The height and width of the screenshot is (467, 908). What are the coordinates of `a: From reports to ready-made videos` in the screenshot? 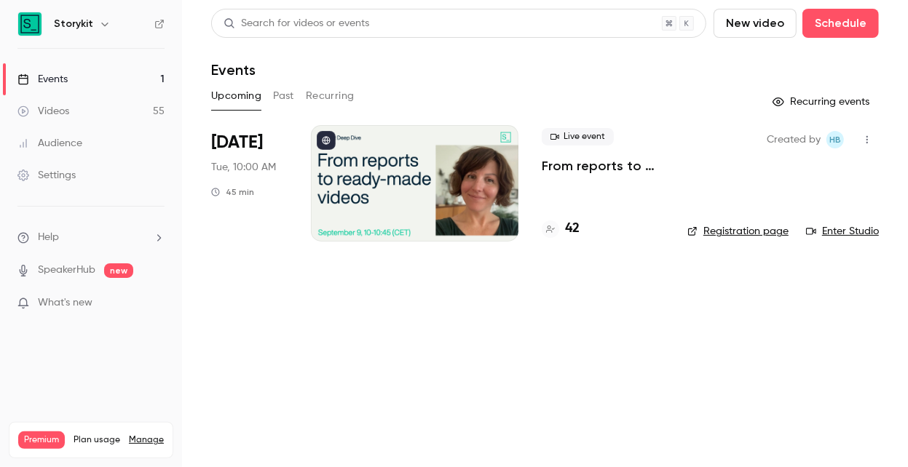 It's located at (603, 166).